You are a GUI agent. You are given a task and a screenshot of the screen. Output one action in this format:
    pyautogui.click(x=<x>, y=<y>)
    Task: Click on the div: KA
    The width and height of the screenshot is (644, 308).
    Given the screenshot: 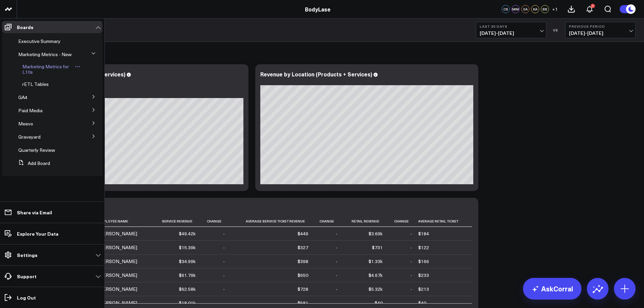 What is the action you would take?
    pyautogui.click(x=535, y=9)
    